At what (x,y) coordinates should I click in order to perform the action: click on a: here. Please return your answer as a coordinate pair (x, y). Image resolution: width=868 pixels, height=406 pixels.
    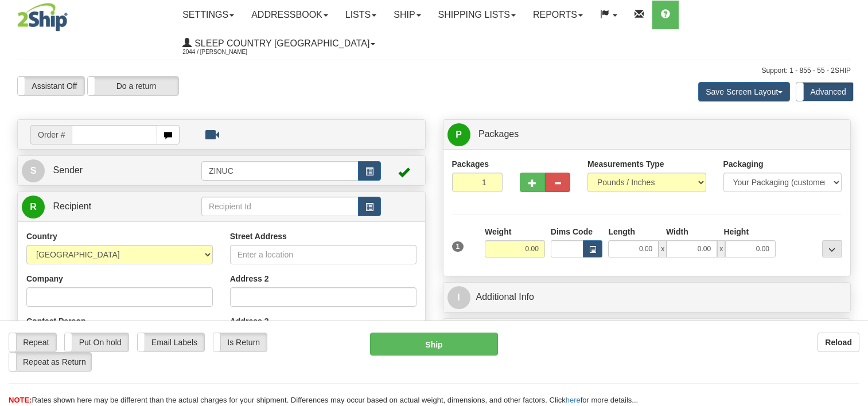
    Looking at the image, I should click on (573, 399).